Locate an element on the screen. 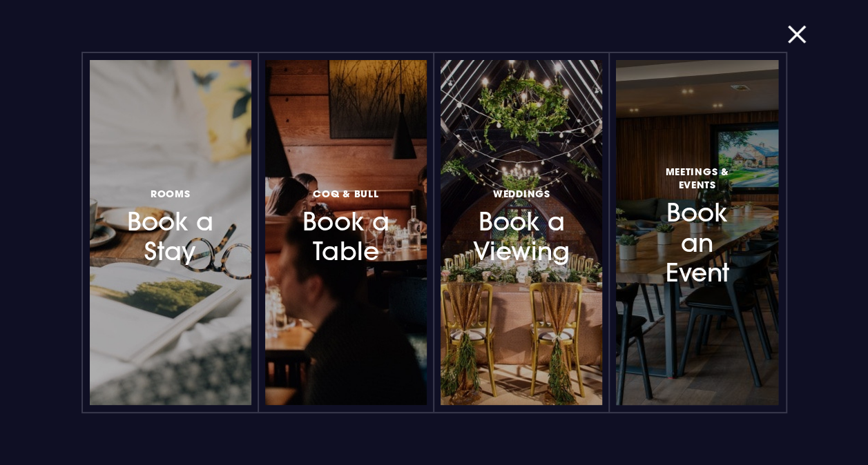 This screenshot has height=465, width=868. h3: Book a Stay is located at coordinates (170, 225).